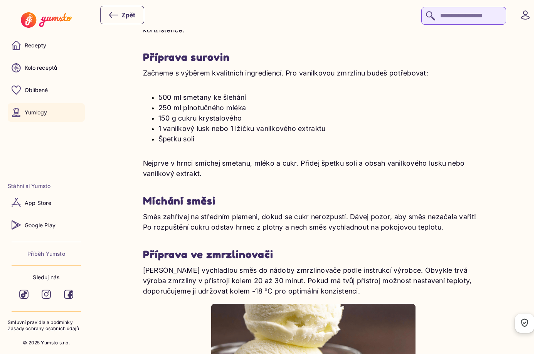 The width and height of the screenshot is (540, 354). Describe the element at coordinates (46, 254) in the screenshot. I see `p: Příběh Yumsto` at that location.